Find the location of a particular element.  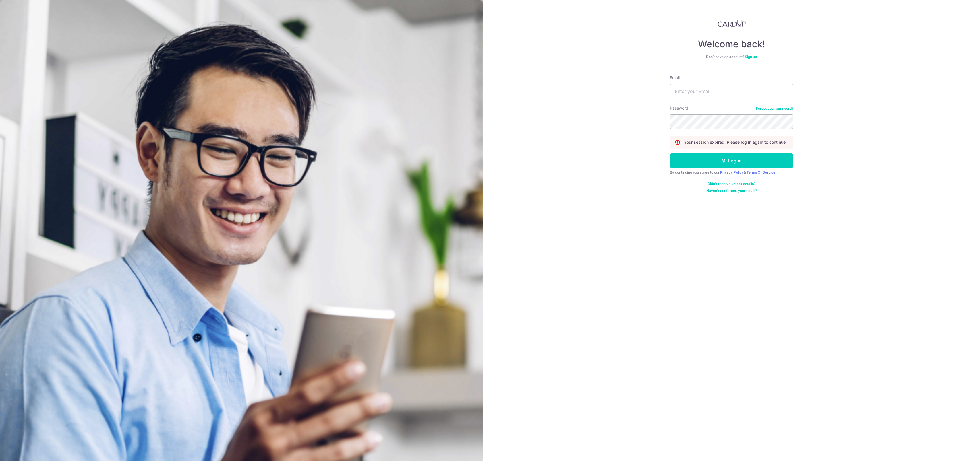

a: Privacy Policy is located at coordinates (732, 172).